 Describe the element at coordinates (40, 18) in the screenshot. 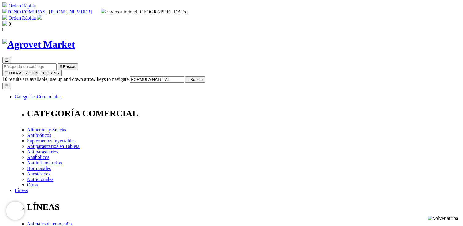

I see `a: Acceda a su cuenta de cliente` at that location.